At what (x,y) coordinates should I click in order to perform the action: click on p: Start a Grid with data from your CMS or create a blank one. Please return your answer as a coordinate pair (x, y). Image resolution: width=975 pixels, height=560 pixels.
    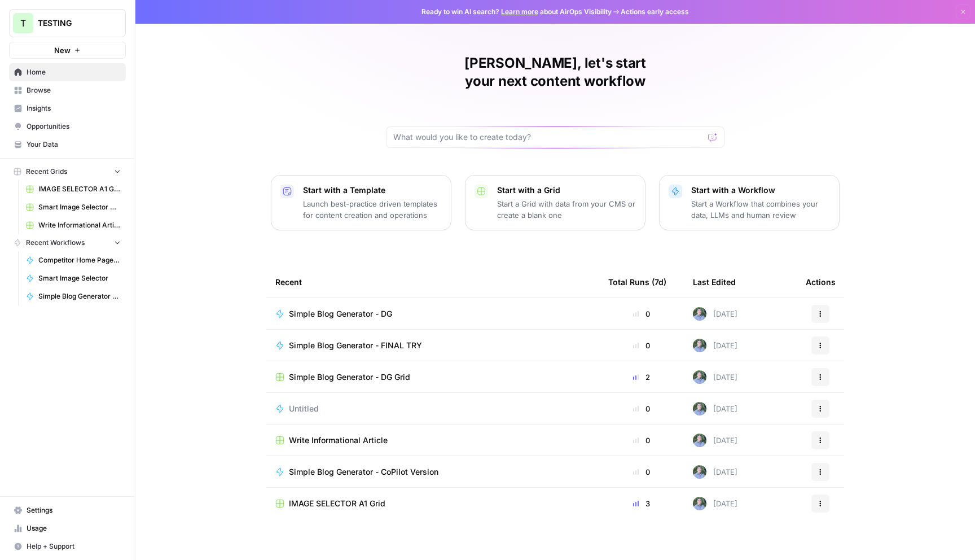
    Looking at the image, I should click on (567, 209).